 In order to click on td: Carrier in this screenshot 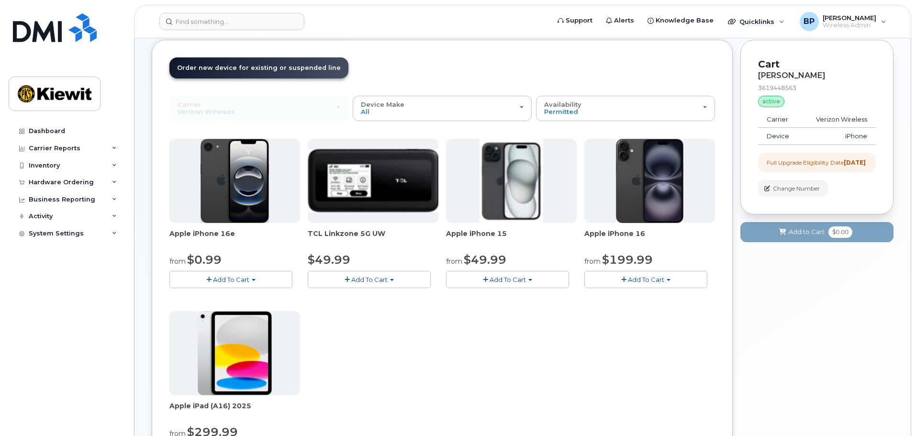, I will do `click(779, 120)`.